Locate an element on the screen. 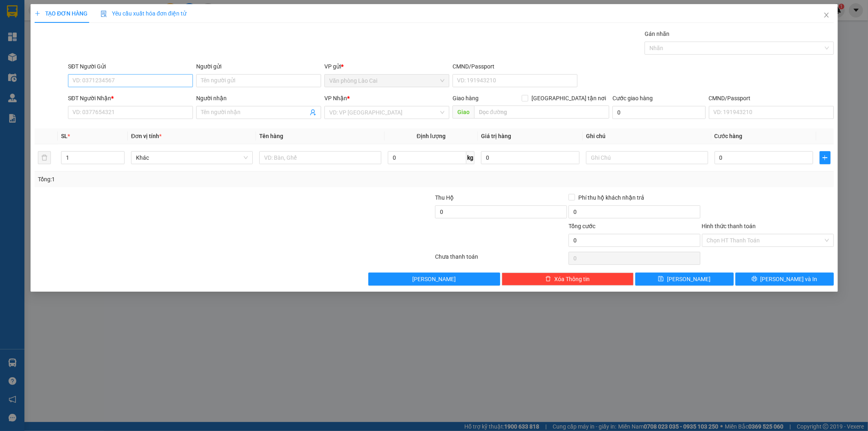 The width and height of the screenshot is (868, 431). span: printer is located at coordinates (754, 279).